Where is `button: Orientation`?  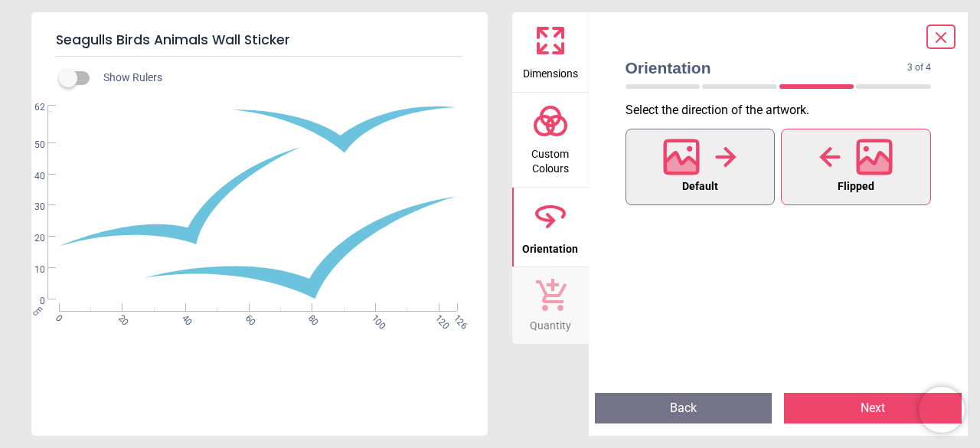
button: Orientation is located at coordinates (551, 228).